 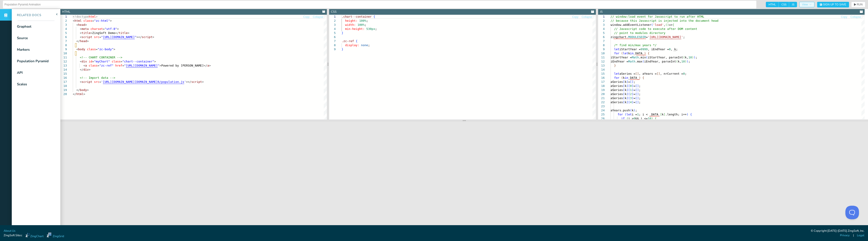 What do you see at coordinates (81, 25) in the screenshot?
I see `span: head` at bounding box center [81, 25].